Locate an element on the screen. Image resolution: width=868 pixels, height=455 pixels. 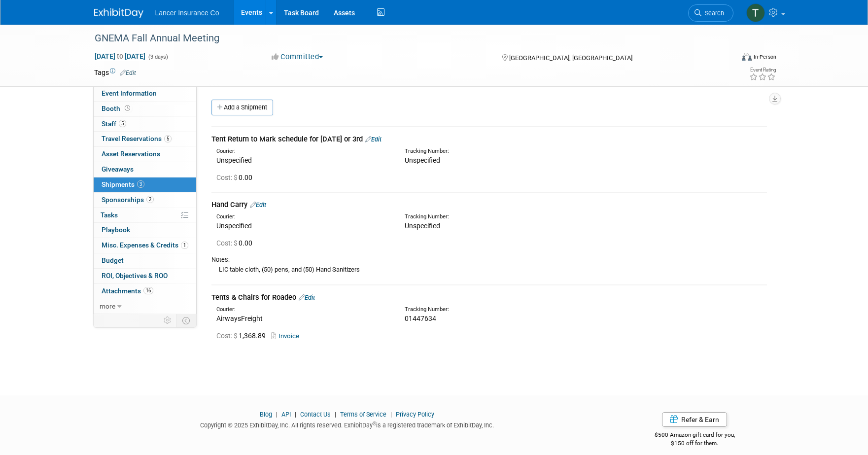
span: Event Information is located at coordinates (129, 93).